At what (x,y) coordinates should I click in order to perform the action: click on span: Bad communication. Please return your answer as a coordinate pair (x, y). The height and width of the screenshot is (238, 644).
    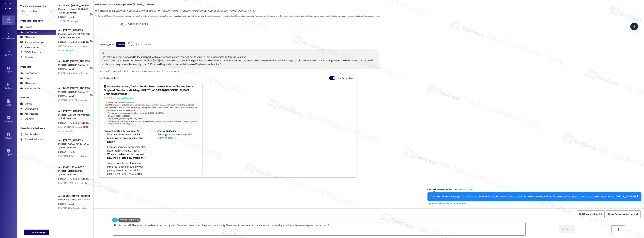
    Looking at the image, I should click on (171, 71).